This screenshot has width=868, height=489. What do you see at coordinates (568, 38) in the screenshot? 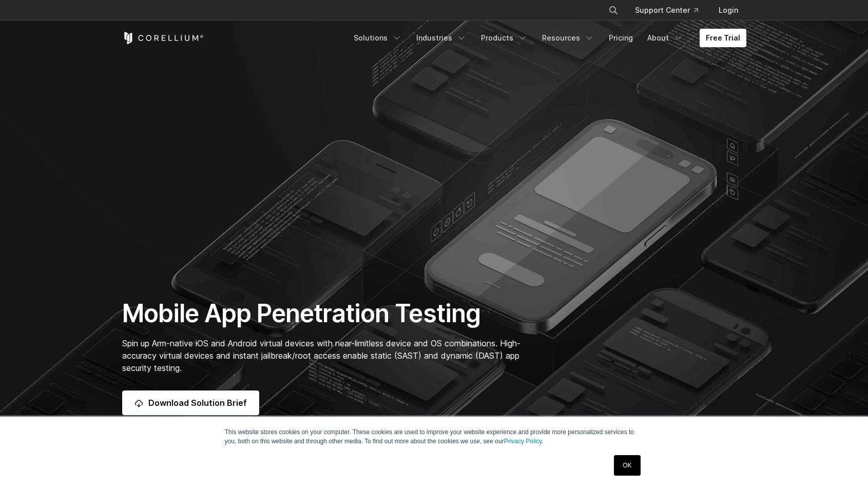
I see `a: Resources` at bounding box center [568, 38].